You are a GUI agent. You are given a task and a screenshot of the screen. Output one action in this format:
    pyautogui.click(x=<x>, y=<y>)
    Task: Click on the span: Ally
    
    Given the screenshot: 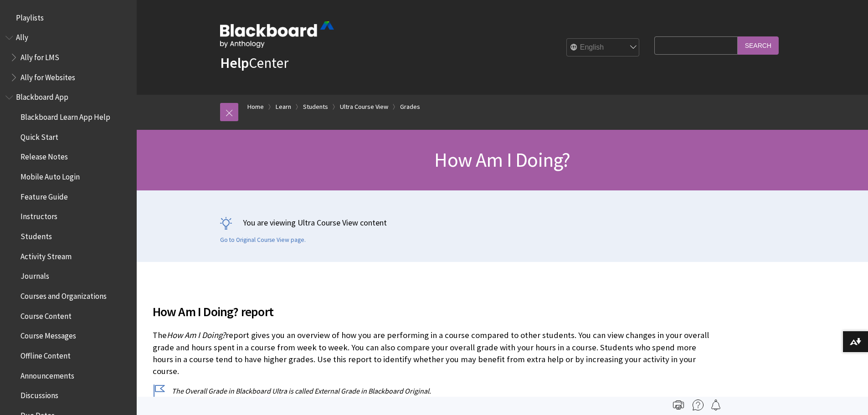 What is the action you would take?
    pyautogui.click(x=22, y=36)
    